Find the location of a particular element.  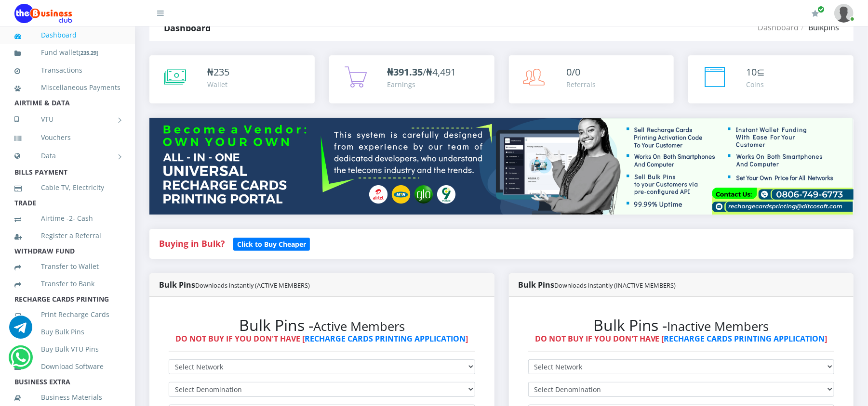

a: ₦235 Wallet is located at coordinates (232, 80).